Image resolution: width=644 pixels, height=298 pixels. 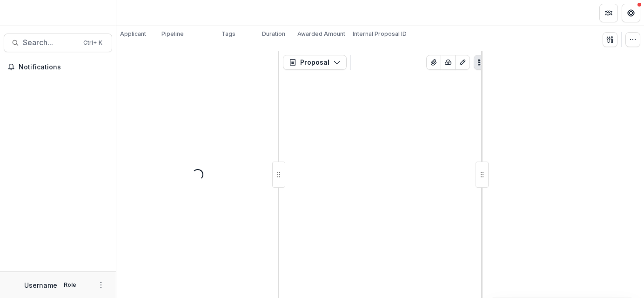 What do you see at coordinates (229, 34) in the screenshot?
I see `p: Tags` at bounding box center [229, 34].